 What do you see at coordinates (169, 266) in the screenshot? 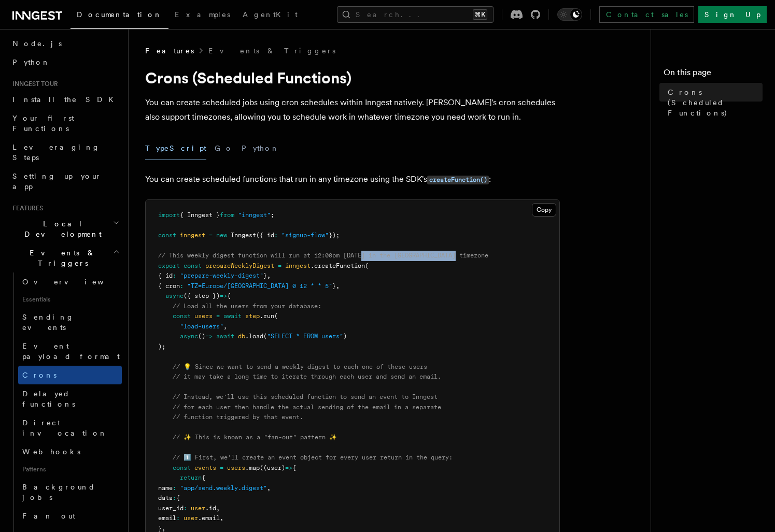
I see `span: export` at bounding box center [169, 266].